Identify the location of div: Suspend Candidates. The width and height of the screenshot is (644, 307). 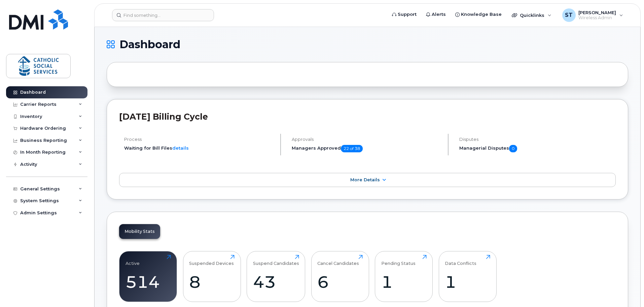
(276, 260).